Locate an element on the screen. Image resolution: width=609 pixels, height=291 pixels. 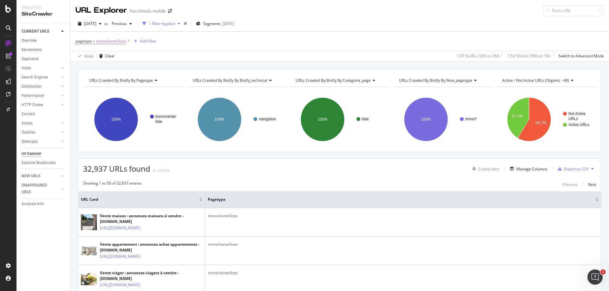
button: Switch to Advanced Mode is located at coordinates (580, 56).